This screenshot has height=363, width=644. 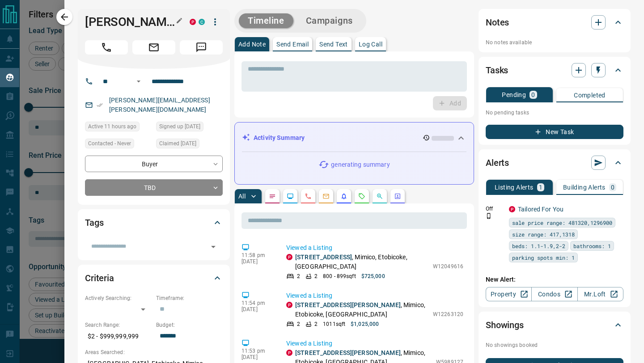 I want to click on p: Off, so click(x=494, y=209).